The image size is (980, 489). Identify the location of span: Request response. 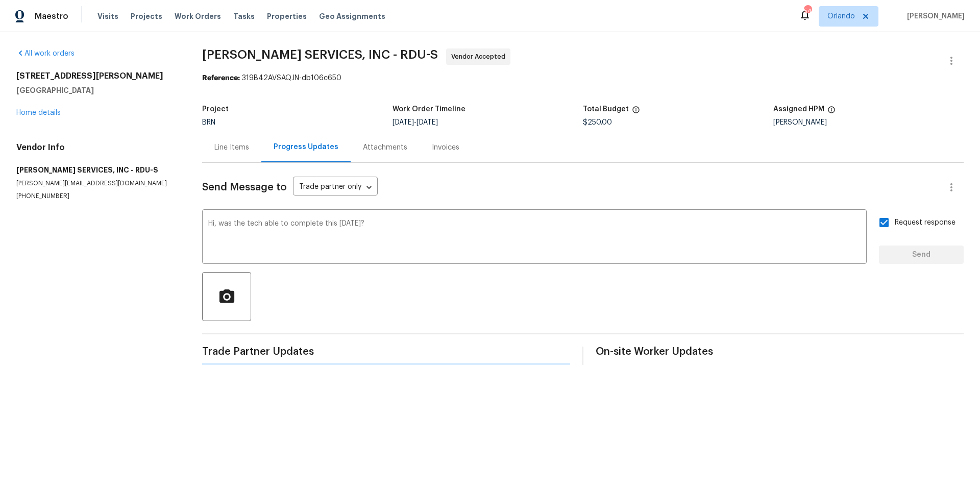
(924, 223).